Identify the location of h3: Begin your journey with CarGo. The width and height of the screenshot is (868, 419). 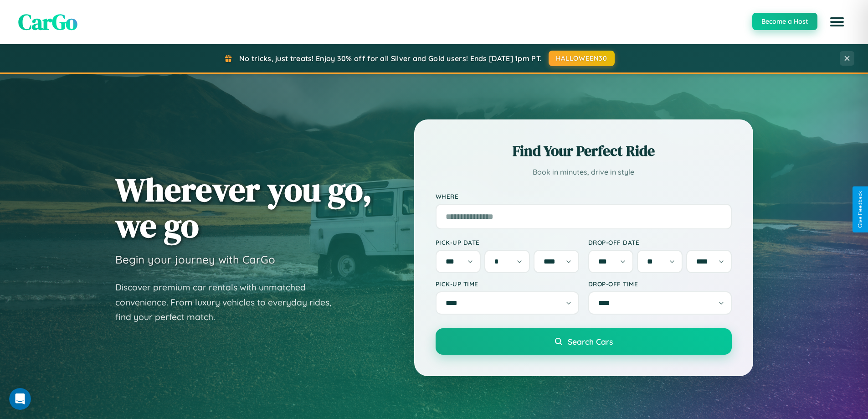
(195, 259).